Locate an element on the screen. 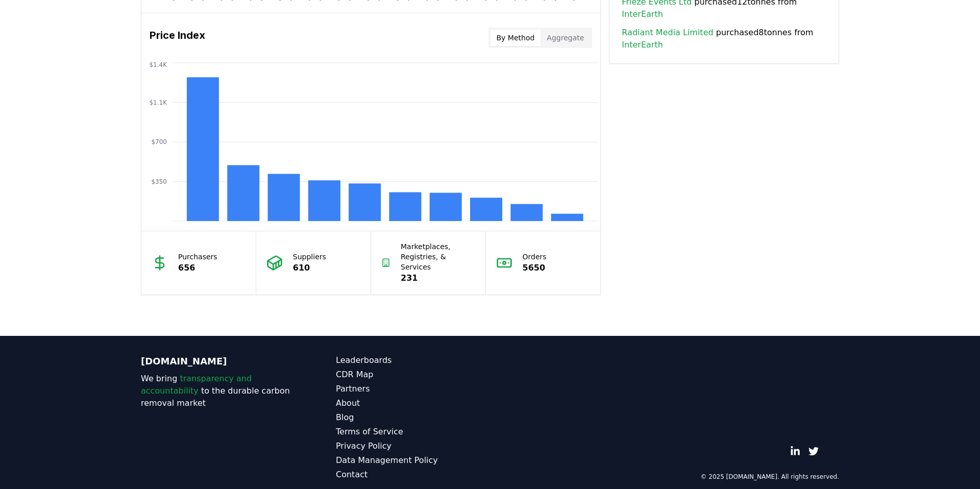 The width and height of the screenshot is (980, 489). a: Privacy Policy is located at coordinates (413, 446).